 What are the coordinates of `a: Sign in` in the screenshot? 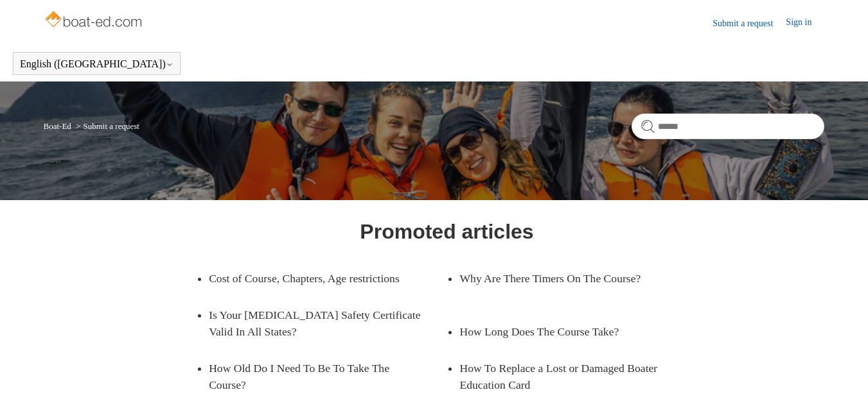 It's located at (805, 23).